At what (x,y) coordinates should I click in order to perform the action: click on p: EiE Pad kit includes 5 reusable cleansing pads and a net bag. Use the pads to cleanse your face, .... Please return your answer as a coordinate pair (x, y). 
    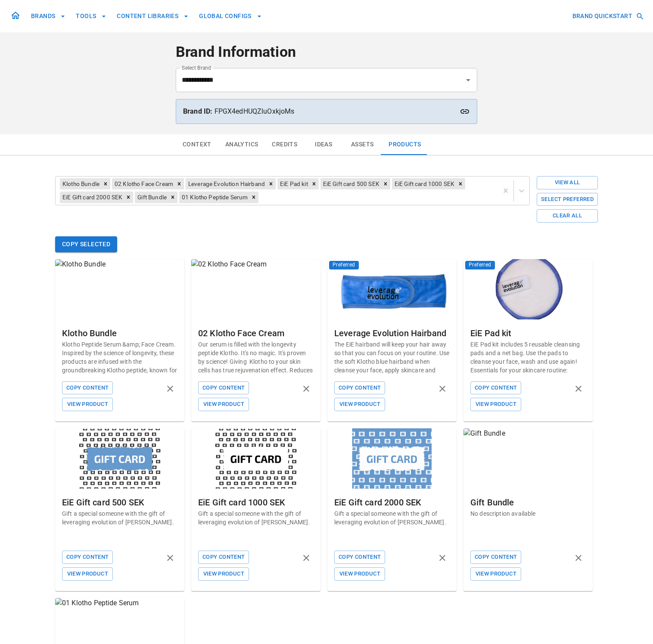
    Looking at the image, I should click on (528, 357).